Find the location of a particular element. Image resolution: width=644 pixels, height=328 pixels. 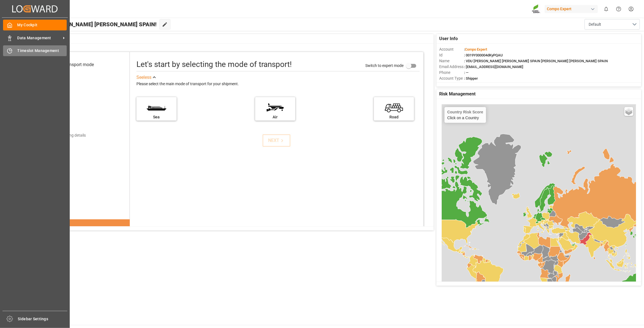

span: Data Management is located at coordinates (39, 38).